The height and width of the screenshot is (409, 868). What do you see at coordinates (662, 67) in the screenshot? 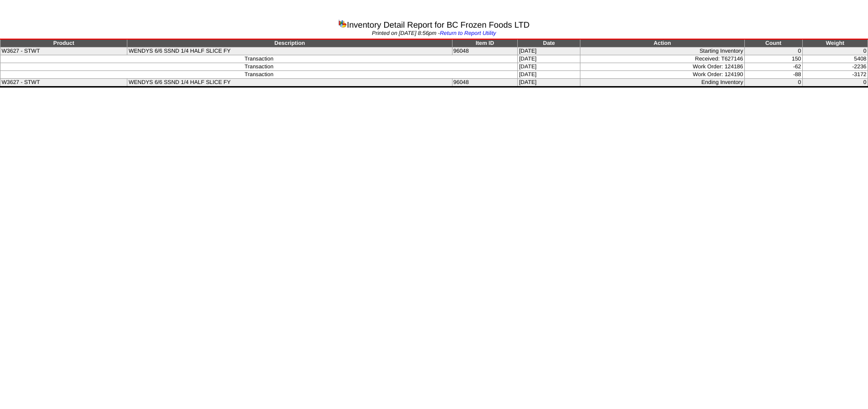
I see `td: Work Order: 124186` at bounding box center [662, 67].